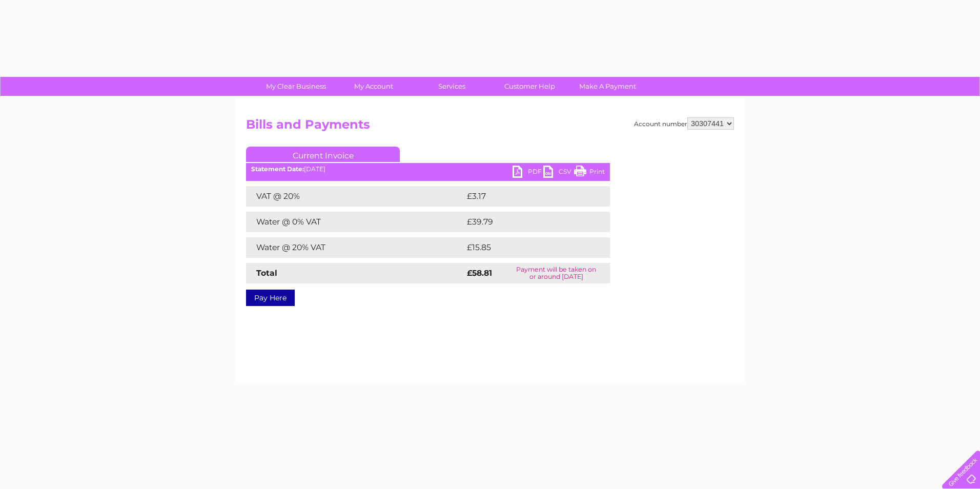 Image resolution: width=980 pixels, height=489 pixels. I want to click on a: Customer Help, so click(529, 86).